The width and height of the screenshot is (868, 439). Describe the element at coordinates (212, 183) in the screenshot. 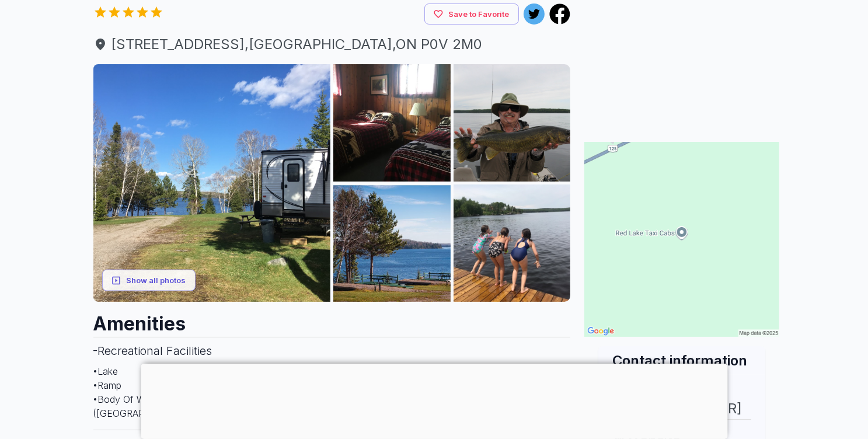

I see `img: AAcXr8qwrXcb5npvntx2mmv41BBMpl39DdH5Jyqyrb2-VTb0bgo903R4ySzy00Yv_JJcFC6xfmLcwirw970PT8zNvtjHLpg9t...` at that location.